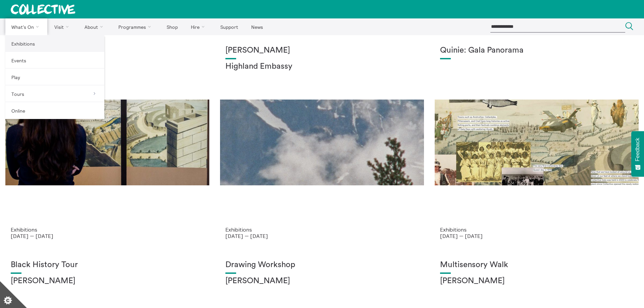 This screenshot has height=308, width=644. What do you see at coordinates (172, 27) in the screenshot?
I see `a: Shop` at bounding box center [172, 27].